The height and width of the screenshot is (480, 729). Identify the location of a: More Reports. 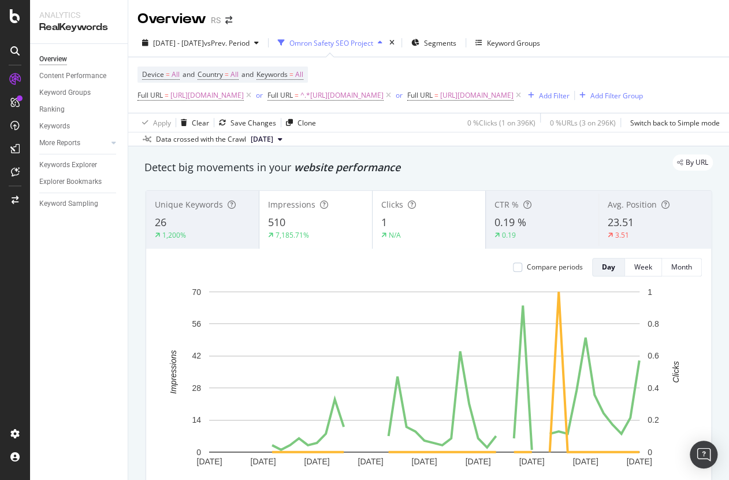
(73, 143).